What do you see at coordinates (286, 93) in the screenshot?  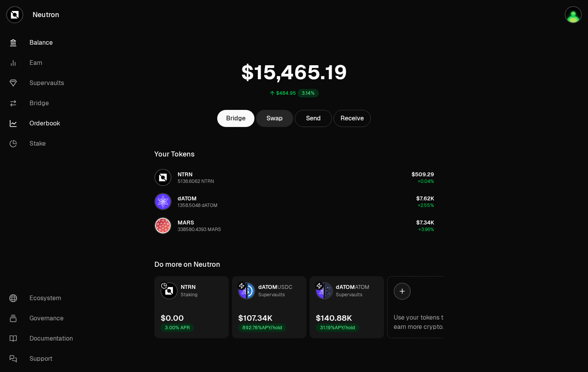 I see `div: $484.95` at bounding box center [286, 93].